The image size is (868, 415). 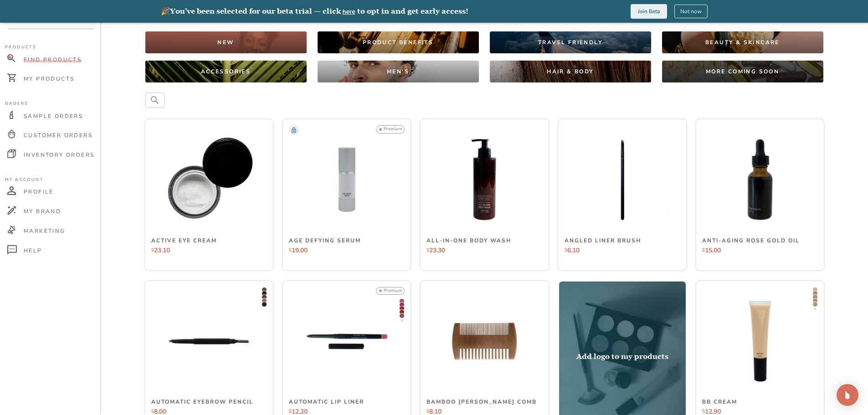 What do you see at coordinates (349, 11) in the screenshot?
I see `button: here` at bounding box center [349, 11].